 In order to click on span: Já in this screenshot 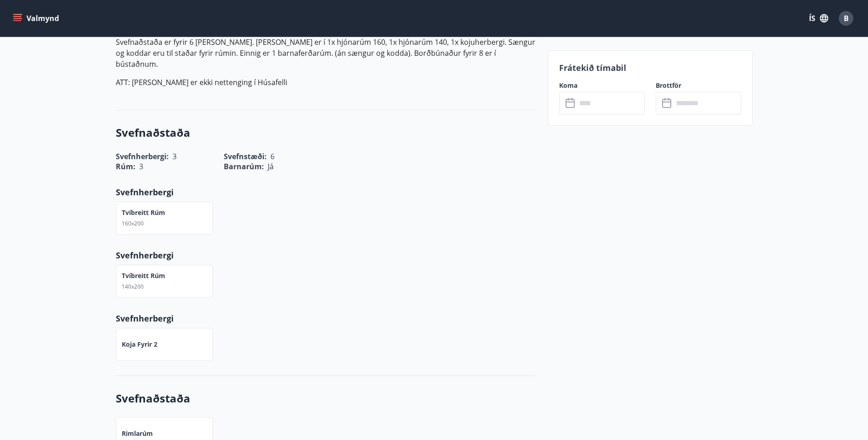, I will do `click(270, 167)`.